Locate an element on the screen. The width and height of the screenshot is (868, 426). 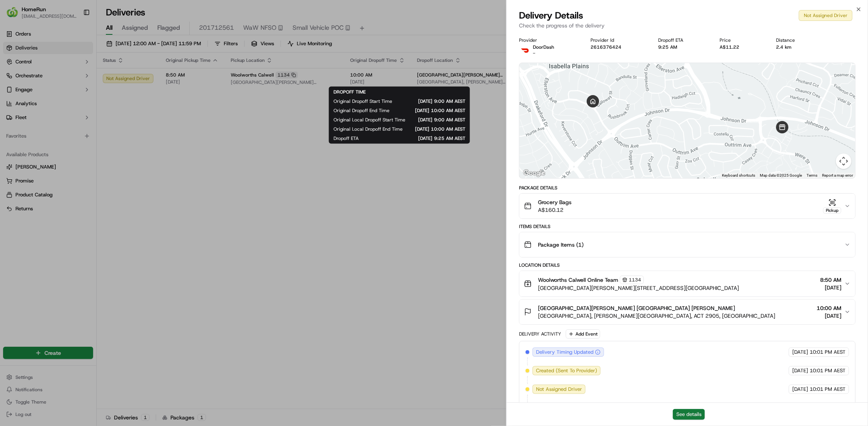
span: Original Local Dropoff End Time is located at coordinates (368, 129).